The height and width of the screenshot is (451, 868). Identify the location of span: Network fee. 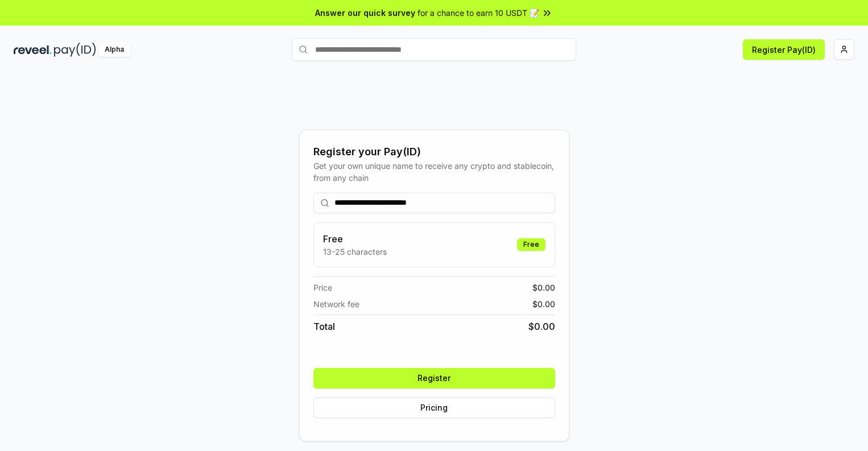
(336, 304).